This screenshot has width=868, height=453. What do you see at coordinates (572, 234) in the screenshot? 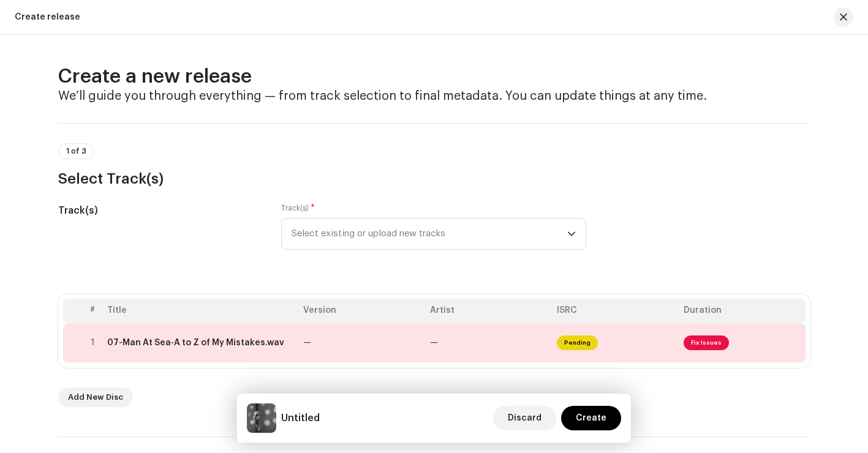
I see `div: dropdown trigger` at bounding box center [572, 234].